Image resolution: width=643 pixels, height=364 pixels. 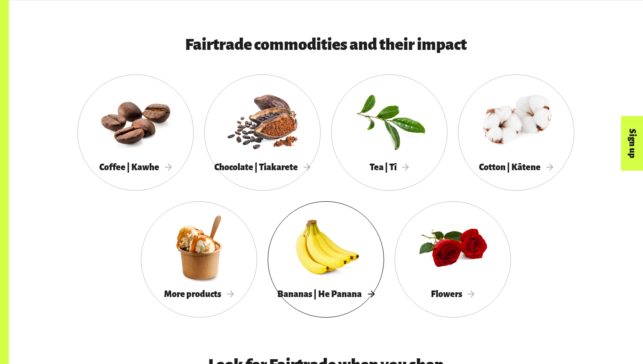 What do you see at coordinates (453, 293) in the screenshot?
I see `span: Flowers` at bounding box center [453, 293].